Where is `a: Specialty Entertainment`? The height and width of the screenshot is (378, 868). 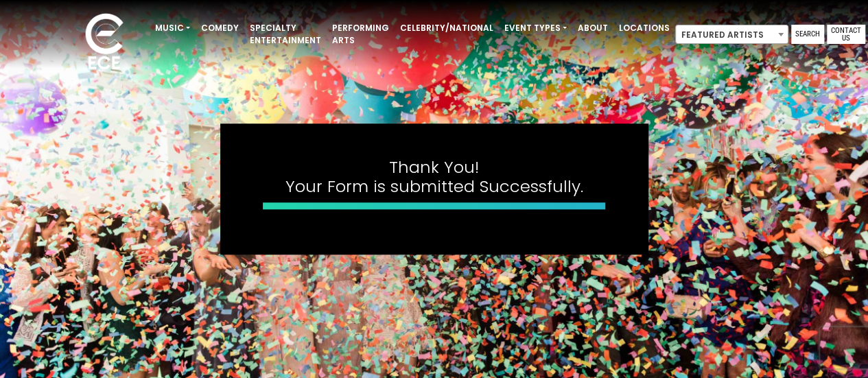
a: Specialty Entertainment is located at coordinates (285, 34).